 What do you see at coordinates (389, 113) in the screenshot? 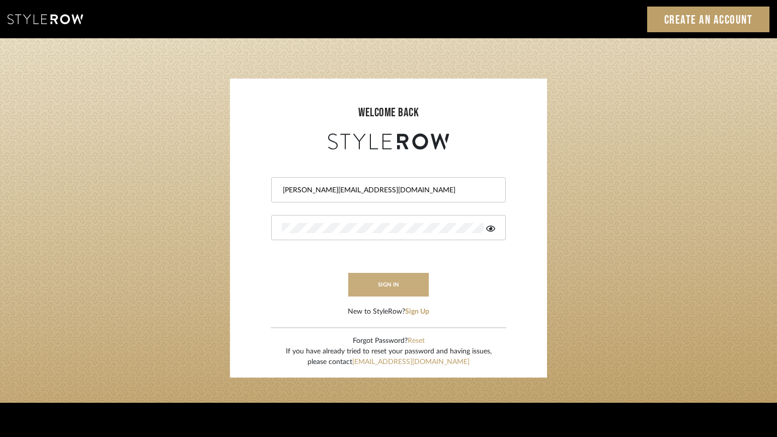
I see `div: welcome back` at bounding box center [389, 113].